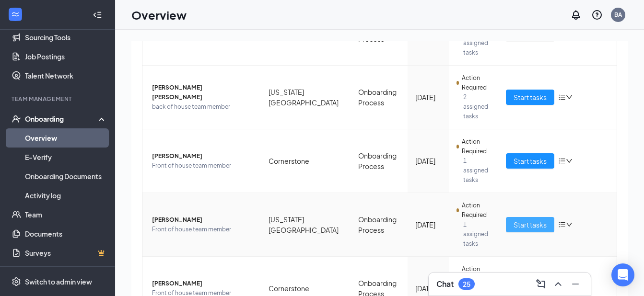 The width and height of the screenshot is (644, 296). Describe the element at coordinates (16, 119) in the screenshot. I see `svg: UserCheck` at that location.